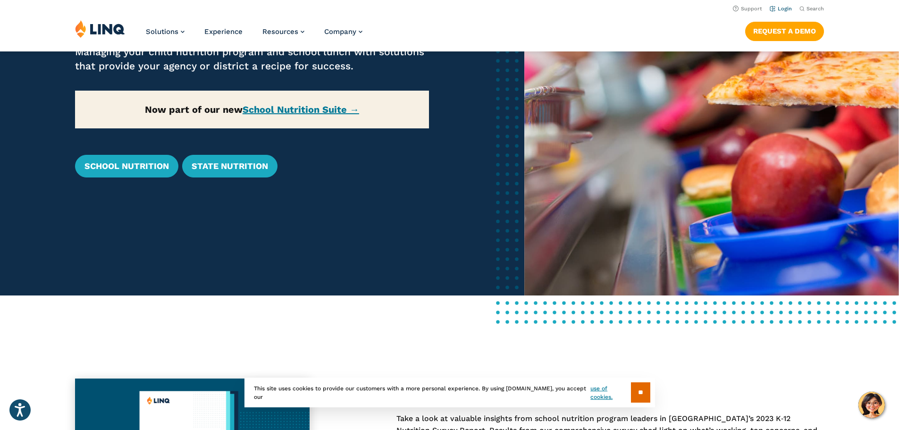 This screenshot has width=899, height=430. Describe the element at coordinates (611, 393) in the screenshot. I see `a: use of cookies.` at that location.